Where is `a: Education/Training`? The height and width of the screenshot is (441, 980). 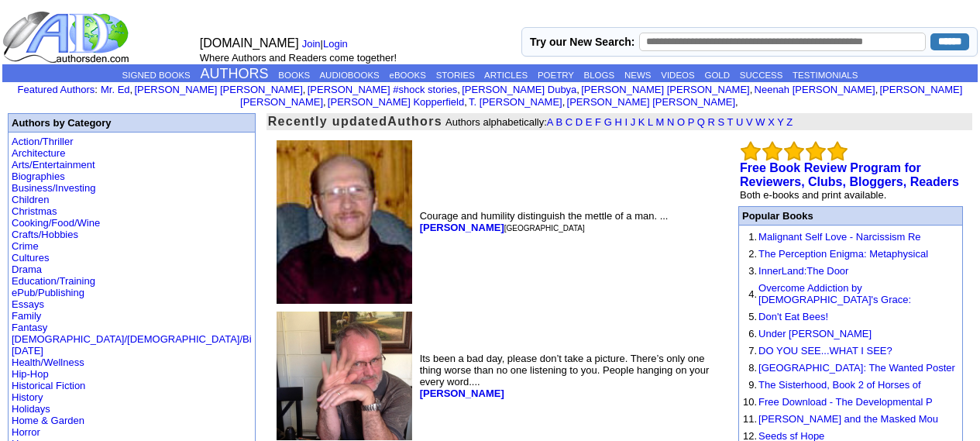 a: Education/Training is located at coordinates (53, 280).